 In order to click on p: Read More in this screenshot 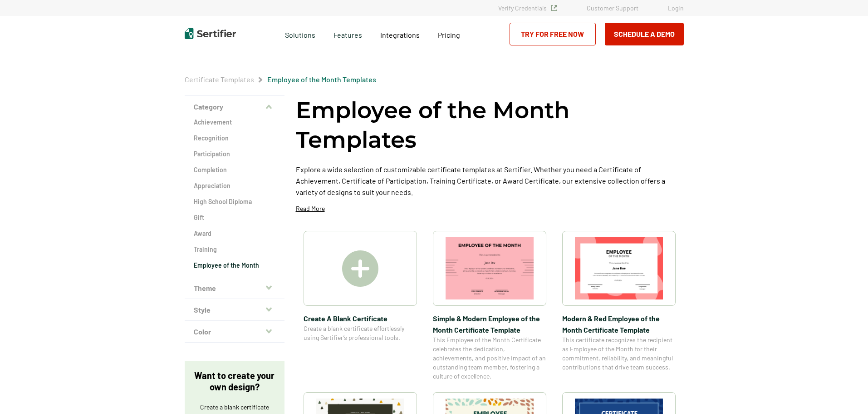, I will do `click(310, 209)`.